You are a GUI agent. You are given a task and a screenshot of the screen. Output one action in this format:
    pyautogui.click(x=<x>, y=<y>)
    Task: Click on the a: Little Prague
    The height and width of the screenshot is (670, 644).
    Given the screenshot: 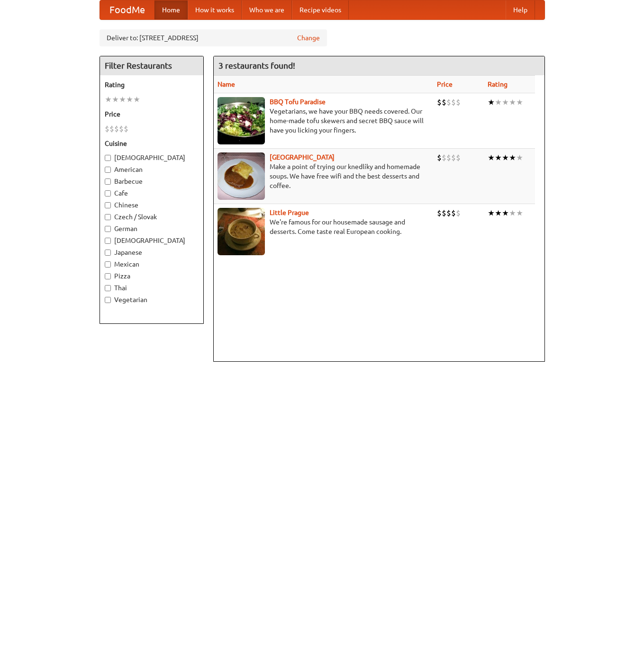 What is the action you would take?
    pyautogui.click(x=288, y=212)
    